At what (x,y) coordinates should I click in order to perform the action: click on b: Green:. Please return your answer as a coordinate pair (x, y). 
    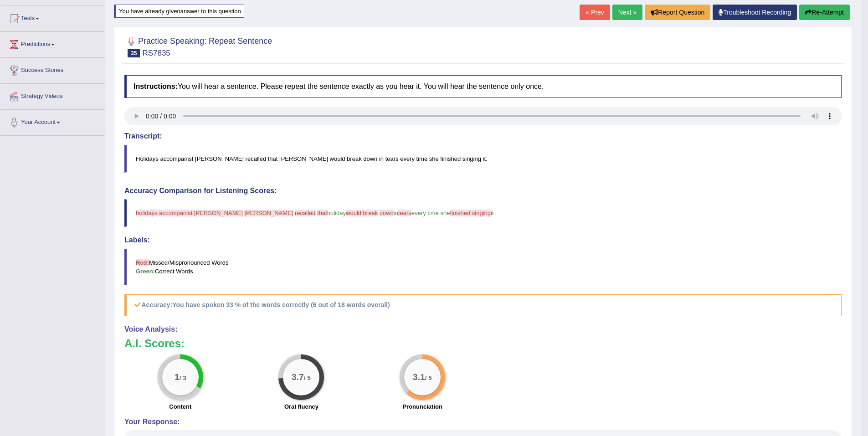
    Looking at the image, I should click on (146, 271).